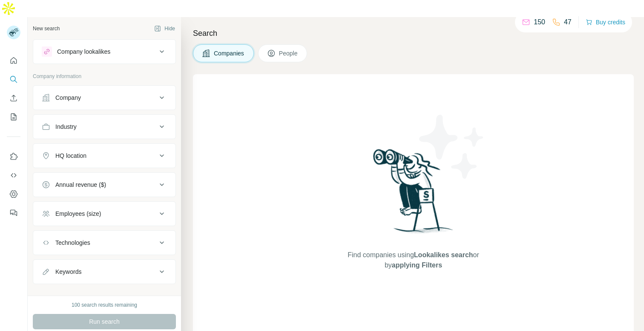 Image resolution: width=644 pixels, height=331 pixels. What do you see at coordinates (104, 155) in the screenshot?
I see `button: HQ location` at bounding box center [104, 155].